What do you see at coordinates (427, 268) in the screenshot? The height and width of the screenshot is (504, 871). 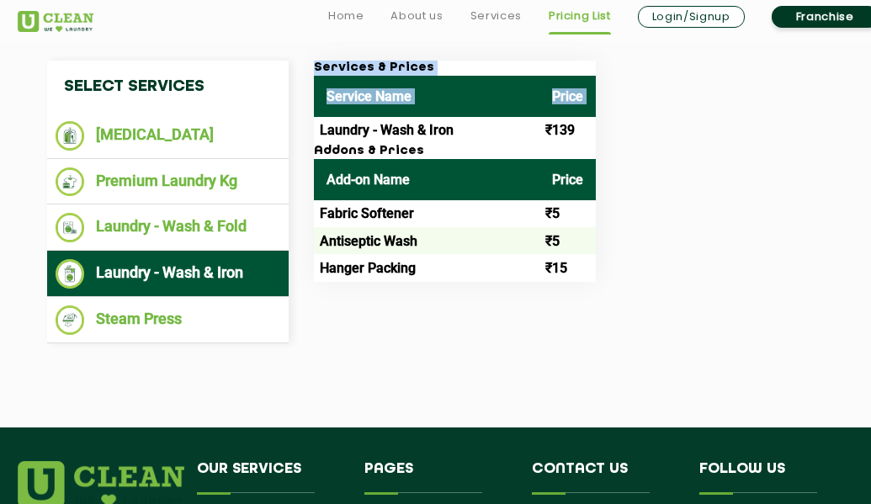 I see `td: Hanger Packing` at bounding box center [427, 268].